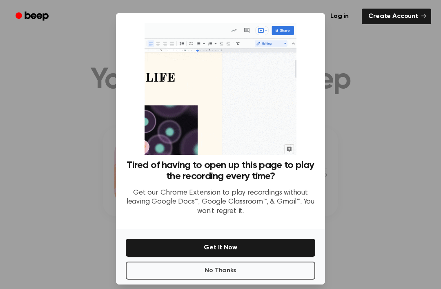  I want to click on a: Beep, so click(33, 16).